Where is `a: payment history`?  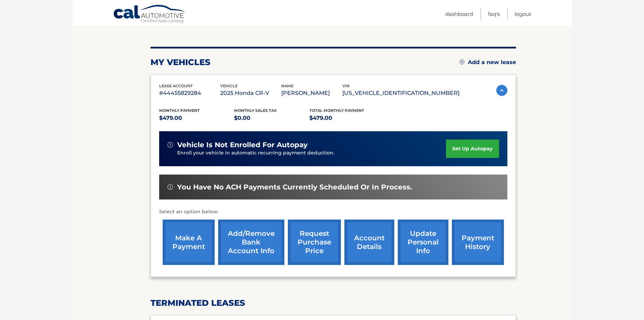 a: payment history is located at coordinates (478, 242).